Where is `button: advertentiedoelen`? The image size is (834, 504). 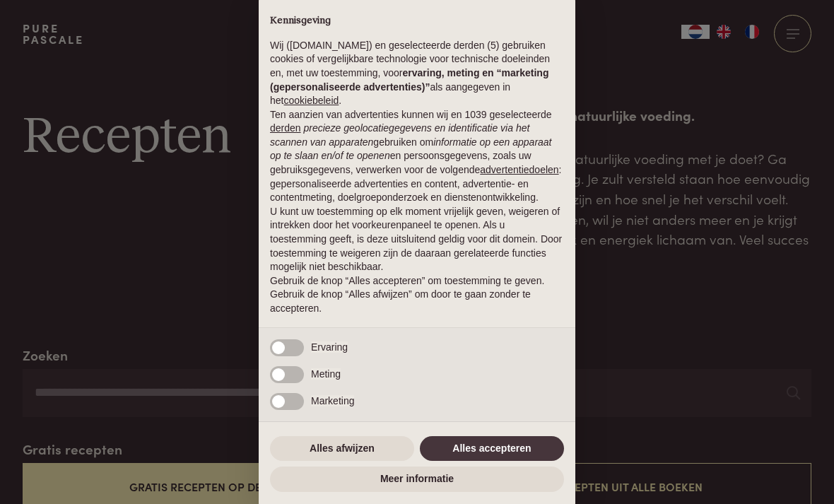
button: advertentiedoelen is located at coordinates (519, 170).